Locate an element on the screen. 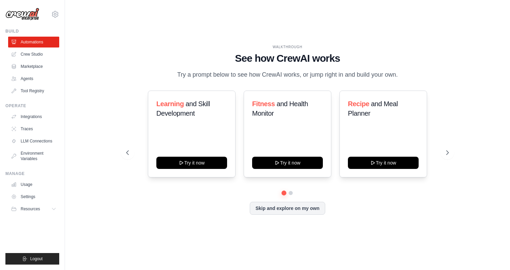 The height and width of the screenshot is (270, 510). div: WALKTHROUGH is located at coordinates (288, 47).